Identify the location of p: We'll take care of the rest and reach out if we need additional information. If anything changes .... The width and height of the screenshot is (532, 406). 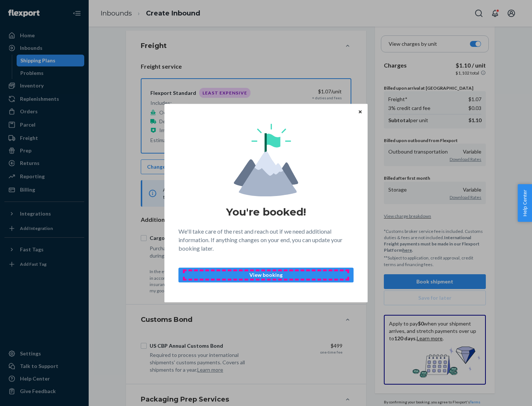
(266, 240).